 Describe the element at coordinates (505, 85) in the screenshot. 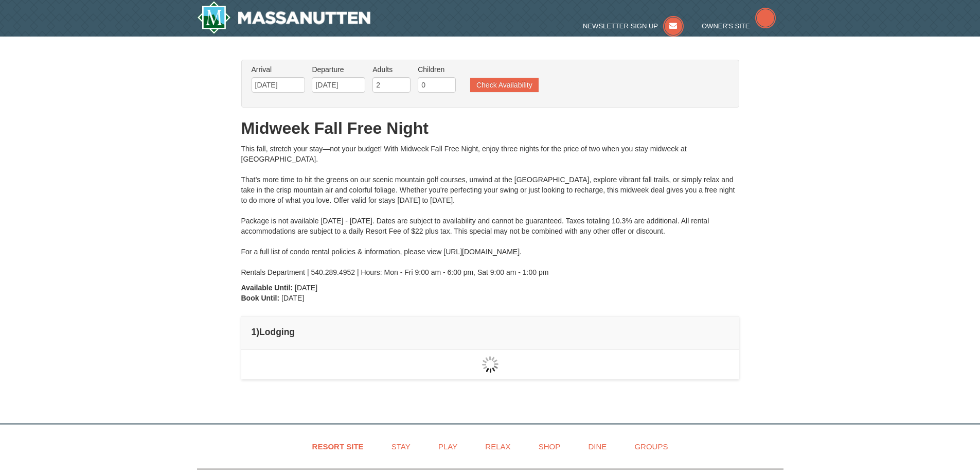

I see `button: Check Availability` at that location.